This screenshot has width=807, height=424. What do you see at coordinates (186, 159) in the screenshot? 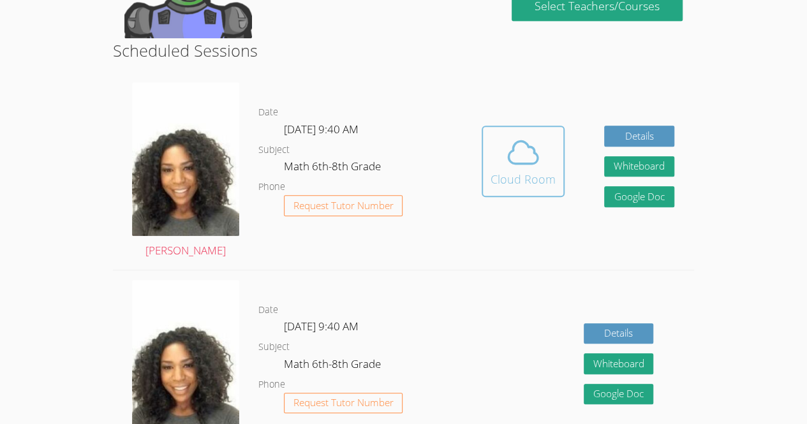
I see `img: avatar.png` at bounding box center [186, 159].